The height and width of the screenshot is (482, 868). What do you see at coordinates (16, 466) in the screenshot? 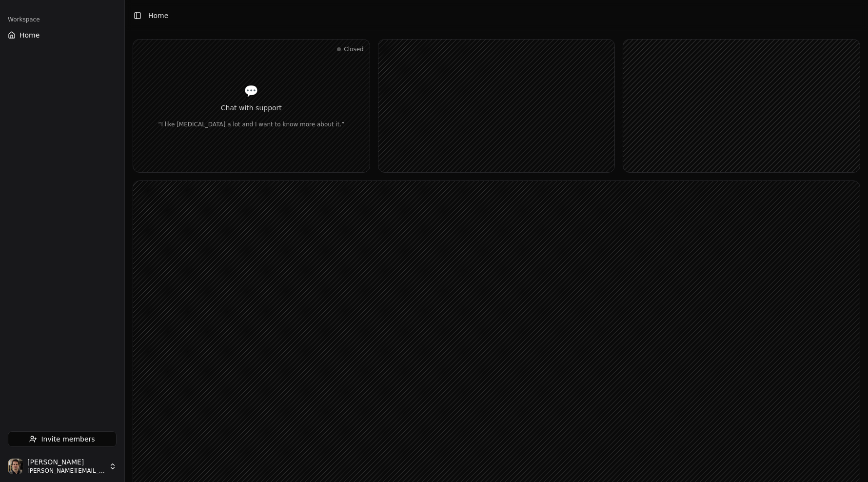
I see `img: Jonathan Beurel` at bounding box center [16, 466].